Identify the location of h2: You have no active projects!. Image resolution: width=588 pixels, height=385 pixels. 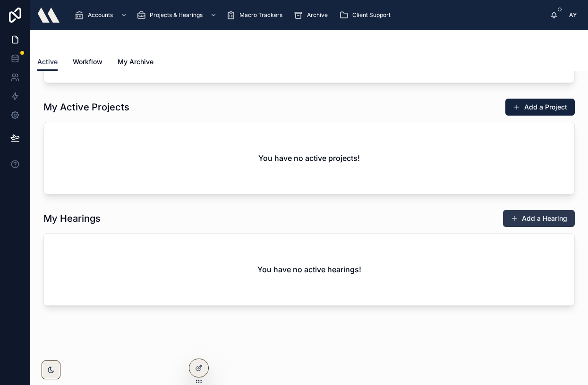
(309, 158).